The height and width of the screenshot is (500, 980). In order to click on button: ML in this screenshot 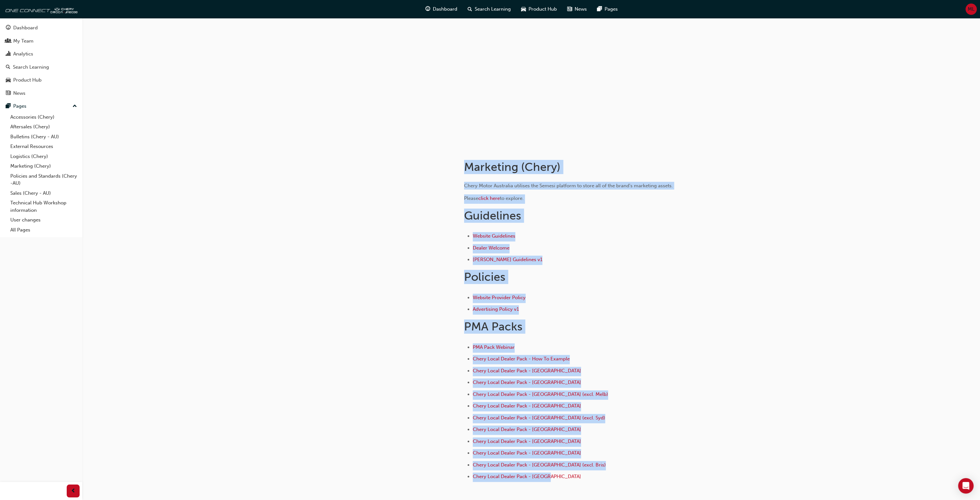, I will do `click(971, 9)`.